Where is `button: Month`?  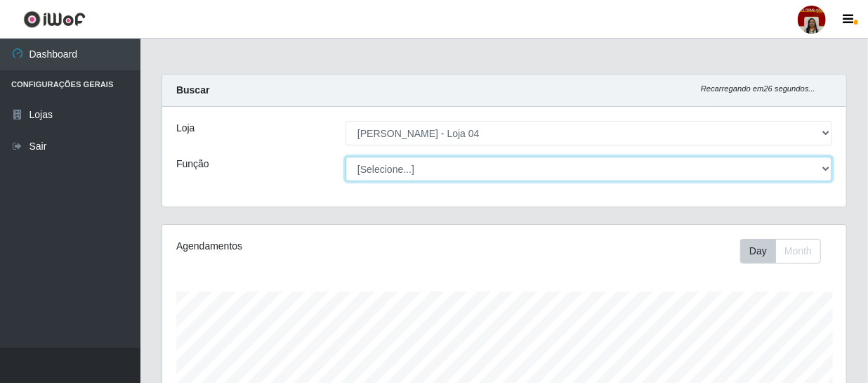 button: Month is located at coordinates (798, 250).